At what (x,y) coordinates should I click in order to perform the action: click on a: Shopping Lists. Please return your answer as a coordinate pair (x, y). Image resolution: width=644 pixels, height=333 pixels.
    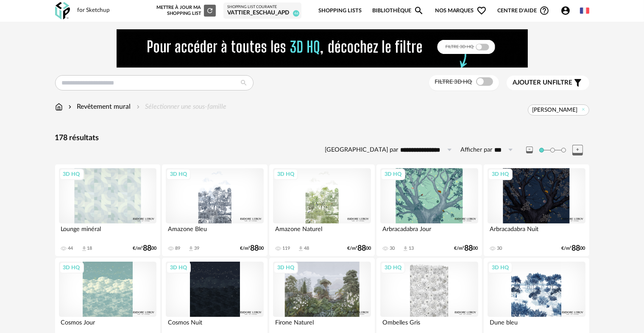
    Looking at the image, I should click on (340, 11).